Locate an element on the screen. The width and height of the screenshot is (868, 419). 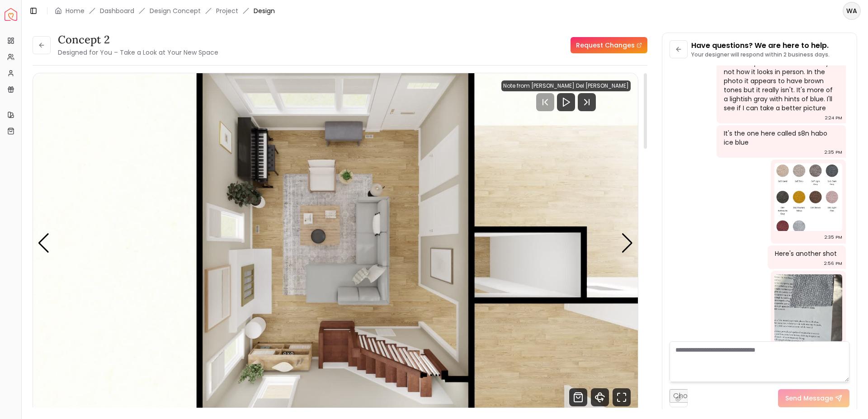
p: Have questions? We are here to help. is located at coordinates (760, 46).